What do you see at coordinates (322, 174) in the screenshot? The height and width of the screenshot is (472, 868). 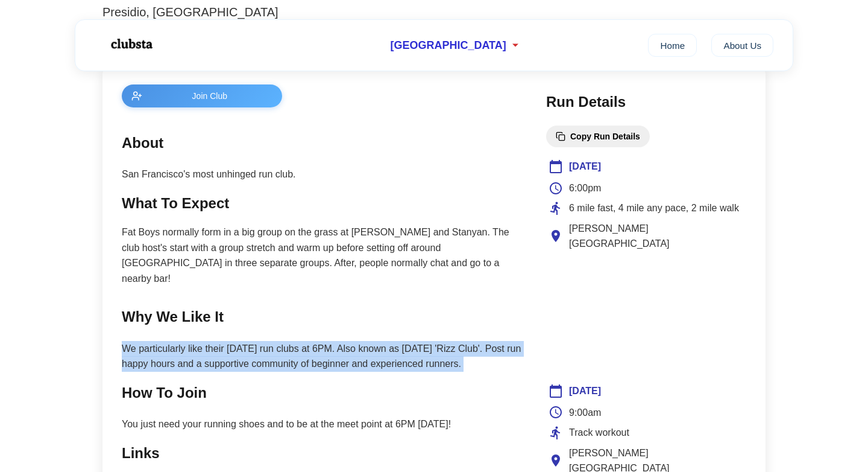 I see `p: San Francisco's most unhinged run club.` at bounding box center [322, 174].